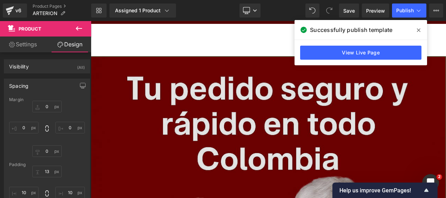 The height and width of the screenshot is (198, 446). Describe the element at coordinates (381, 190) in the screenshot. I see `span: Help us improve GemPages!` at that location.